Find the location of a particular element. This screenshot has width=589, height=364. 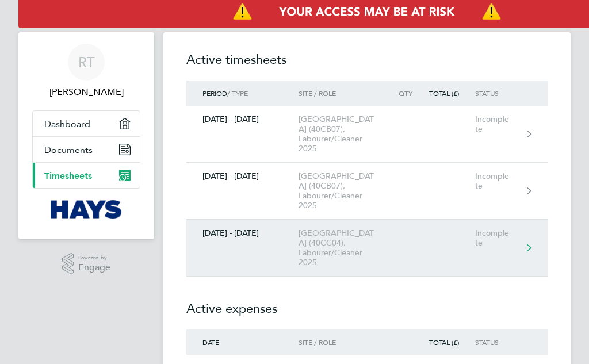

div: Date is located at coordinates (242, 342).